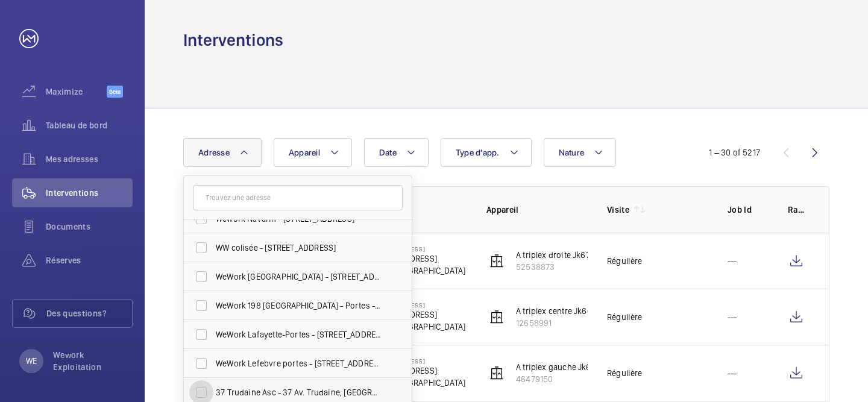 Image resolution: width=868 pixels, height=402 pixels. Describe the element at coordinates (416, 210) in the screenshot. I see `p: Adresse` at that location.